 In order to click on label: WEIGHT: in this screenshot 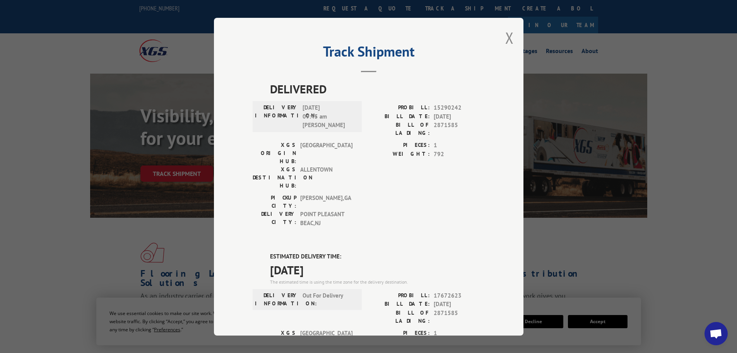, I will do `click(399, 154)`.